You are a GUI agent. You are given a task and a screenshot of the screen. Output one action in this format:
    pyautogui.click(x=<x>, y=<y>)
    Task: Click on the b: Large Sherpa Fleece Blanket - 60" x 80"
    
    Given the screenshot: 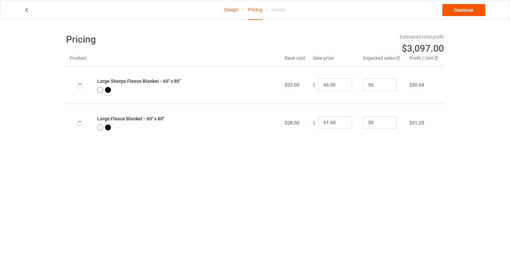 What is the action you would take?
    pyautogui.click(x=139, y=81)
    